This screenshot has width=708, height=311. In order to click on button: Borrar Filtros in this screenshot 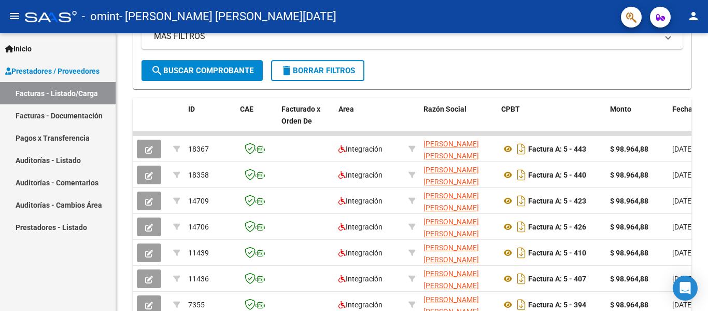, I will do `click(318, 70)`.